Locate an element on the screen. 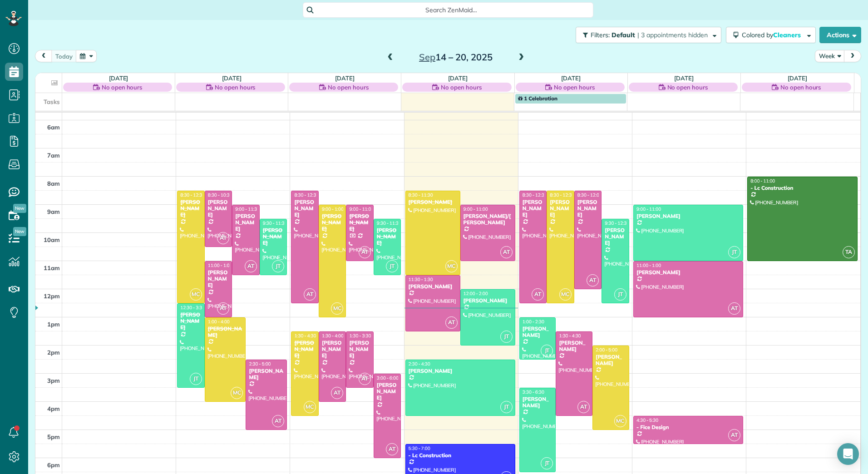 The image size is (868, 474). span: 5pm is located at coordinates (53, 436).